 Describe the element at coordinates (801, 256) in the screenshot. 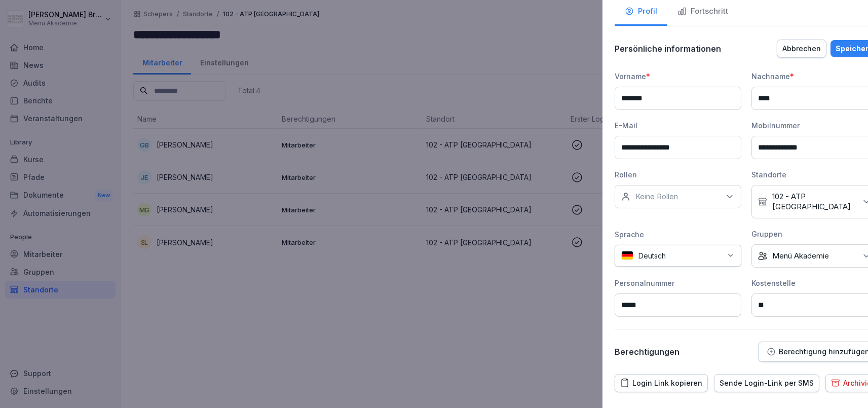

I see `p: Menü Akademie` at that location.